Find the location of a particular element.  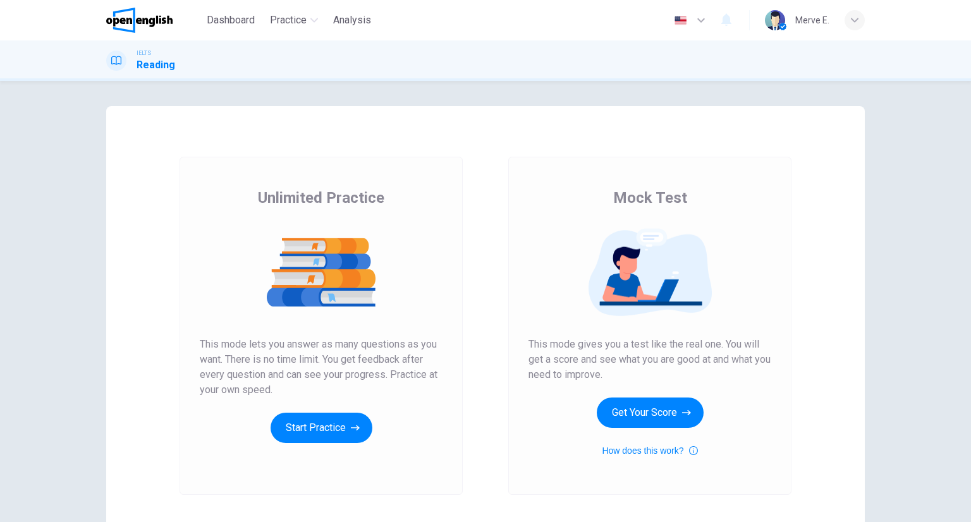

img: Profile picture is located at coordinates (775, 20).